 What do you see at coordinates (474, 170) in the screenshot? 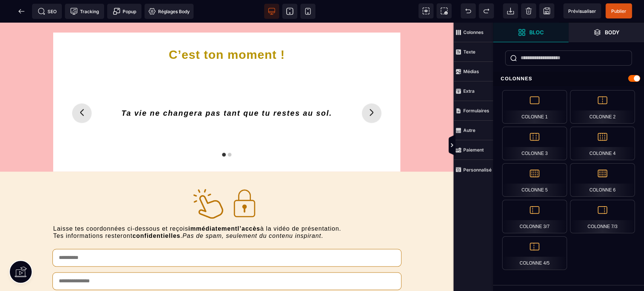
I see `span: Personnalisé` at bounding box center [474, 170].